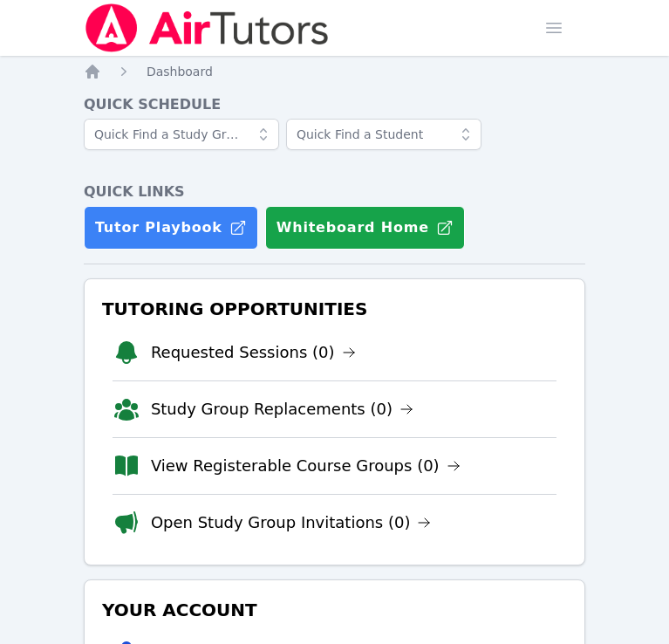 This screenshot has width=669, height=644. What do you see at coordinates (180, 72) in the screenshot?
I see `a: Dashboard` at bounding box center [180, 72].